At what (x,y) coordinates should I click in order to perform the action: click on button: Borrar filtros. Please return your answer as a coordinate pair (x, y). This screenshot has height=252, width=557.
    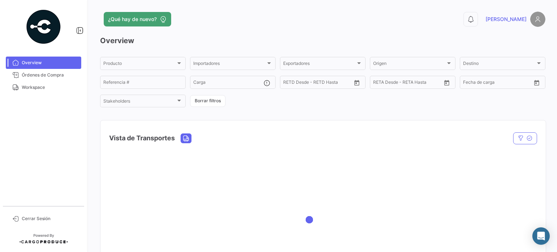
    Looking at the image, I should click on (208, 101).